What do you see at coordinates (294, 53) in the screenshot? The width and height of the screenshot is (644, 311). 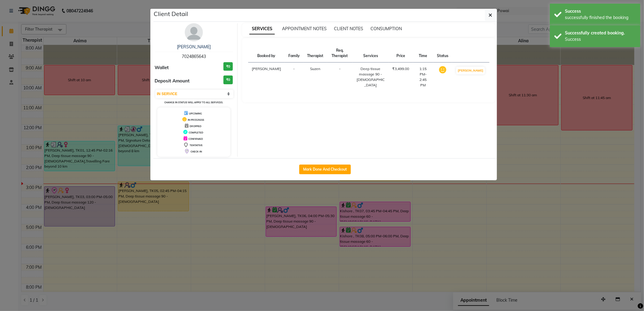 I see `th: Family` at bounding box center [294, 53].